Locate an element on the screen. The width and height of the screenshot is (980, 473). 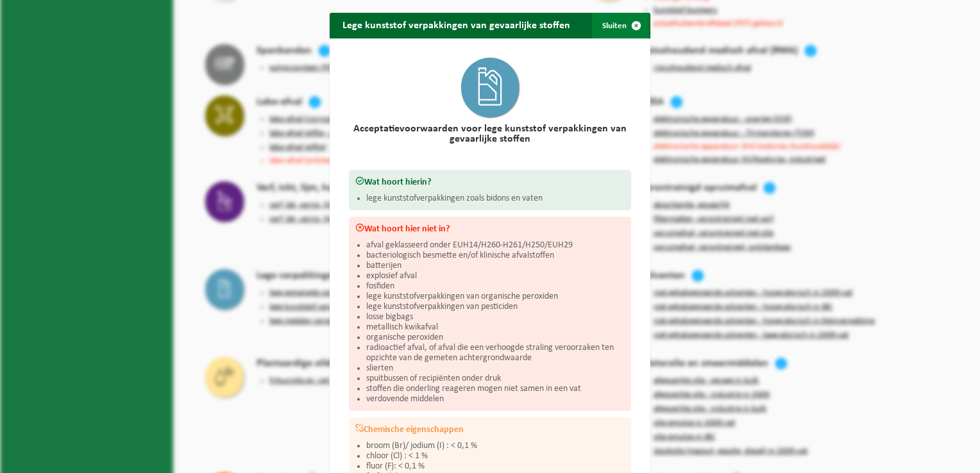
li: organische peroxiden is located at coordinates (495, 338).